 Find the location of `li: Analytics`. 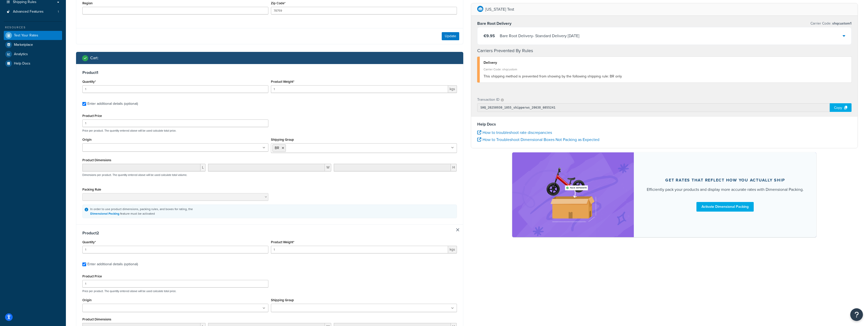

li: Analytics is located at coordinates (33, 54).